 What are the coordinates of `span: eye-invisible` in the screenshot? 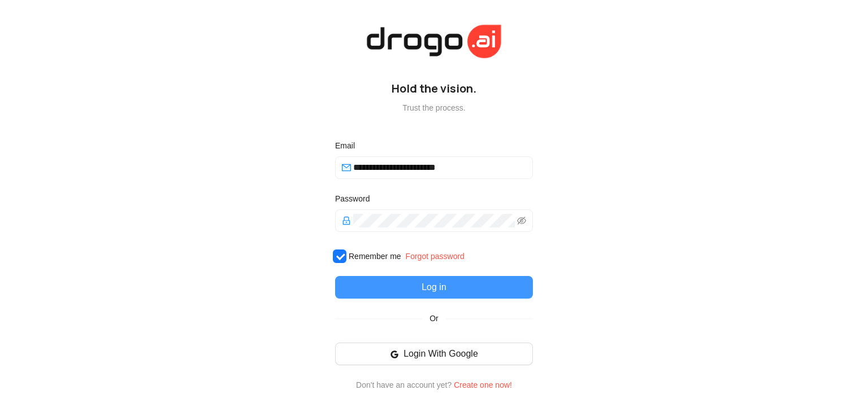 It's located at (522, 221).